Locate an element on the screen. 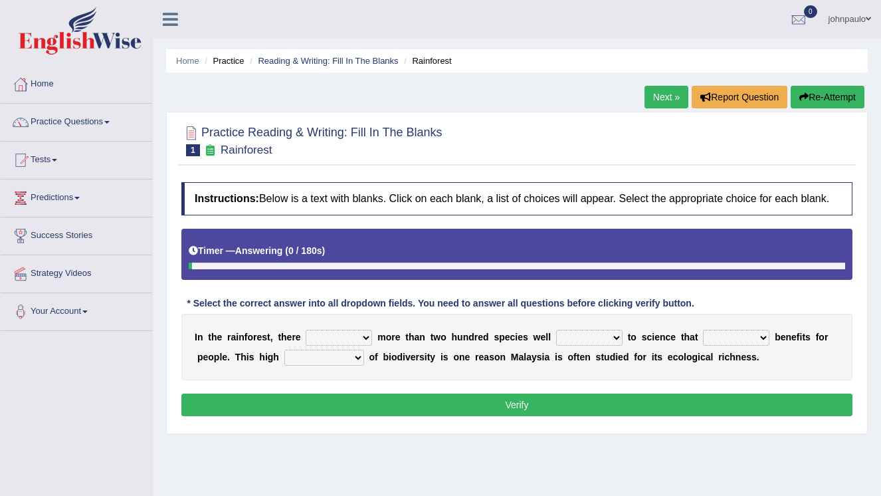 The height and width of the screenshot is (496, 881). b: b is located at coordinates (386, 357).